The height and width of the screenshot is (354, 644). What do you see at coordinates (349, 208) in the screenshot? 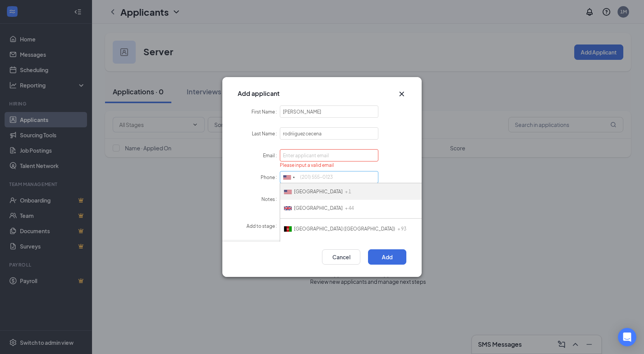
I see `span: + 44` at bounding box center [349, 208].